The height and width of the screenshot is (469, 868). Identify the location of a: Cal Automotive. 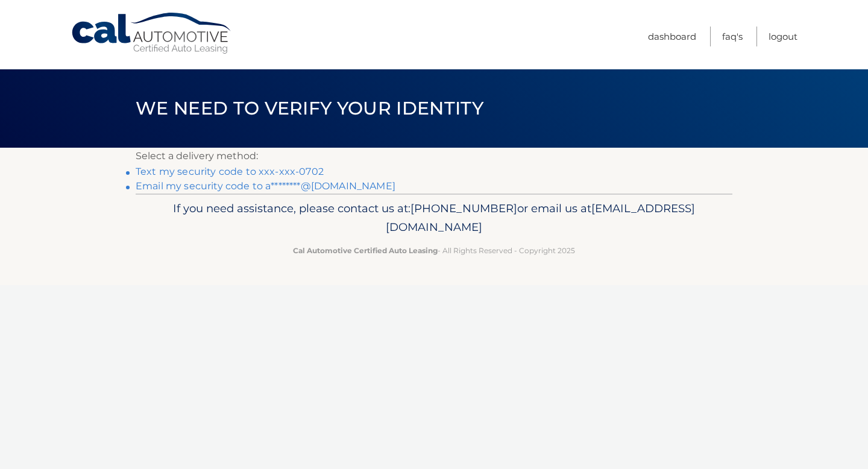
(152, 33).